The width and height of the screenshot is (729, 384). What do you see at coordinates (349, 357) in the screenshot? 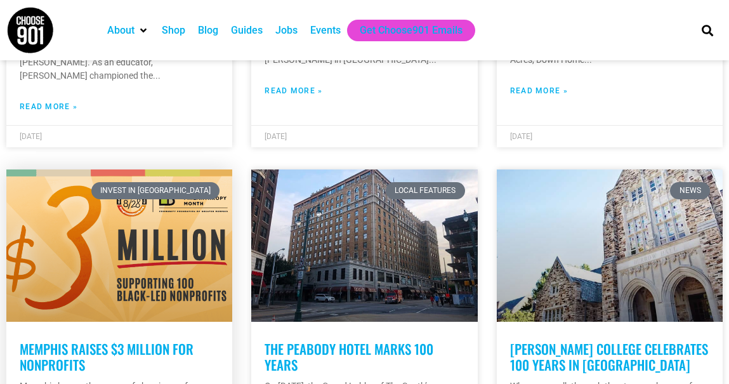
I see `a: The Peabody Hotel Marks 100 Years` at bounding box center [349, 357].